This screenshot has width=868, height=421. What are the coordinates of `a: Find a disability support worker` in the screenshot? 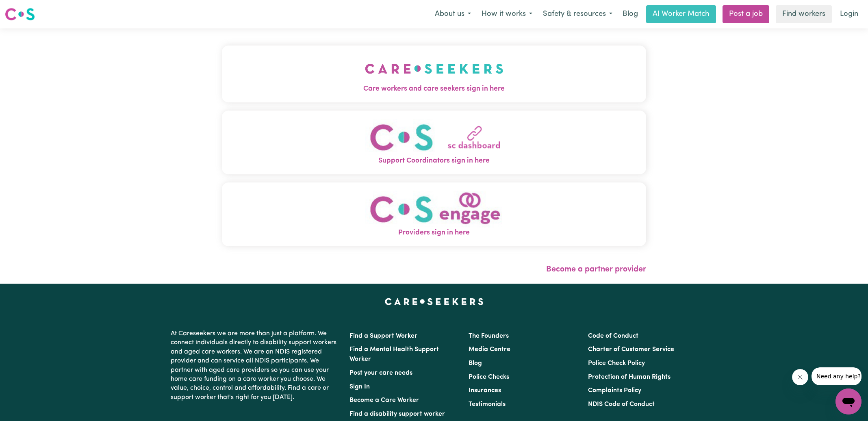 It's located at (397, 414).